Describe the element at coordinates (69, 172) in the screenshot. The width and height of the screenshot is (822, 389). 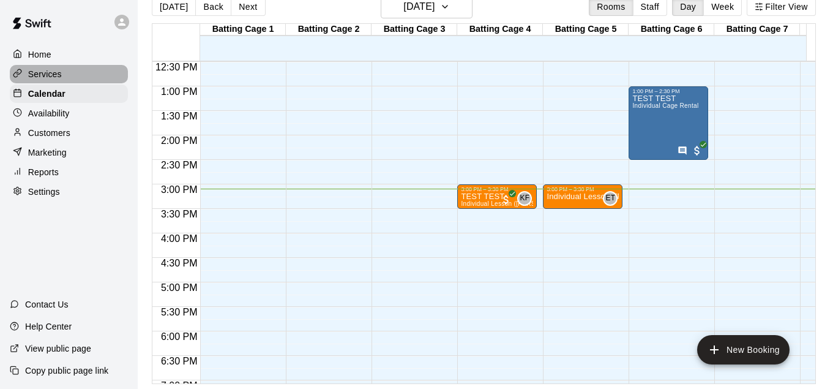
I see `div: Reports` at that location.